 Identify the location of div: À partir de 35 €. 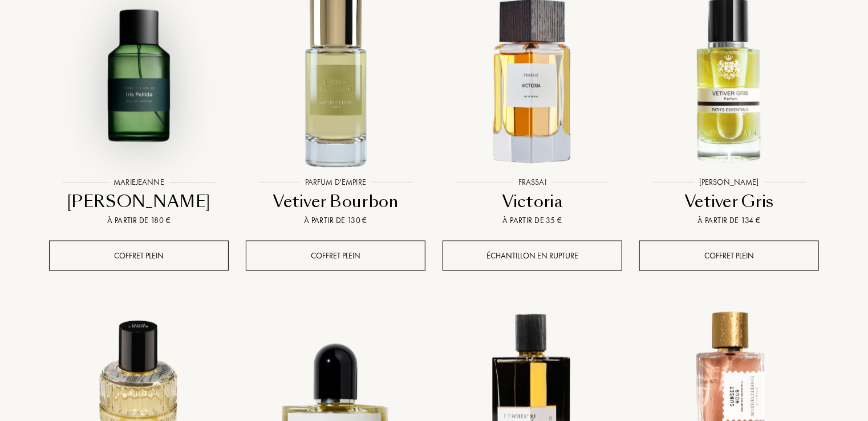
(532, 220).